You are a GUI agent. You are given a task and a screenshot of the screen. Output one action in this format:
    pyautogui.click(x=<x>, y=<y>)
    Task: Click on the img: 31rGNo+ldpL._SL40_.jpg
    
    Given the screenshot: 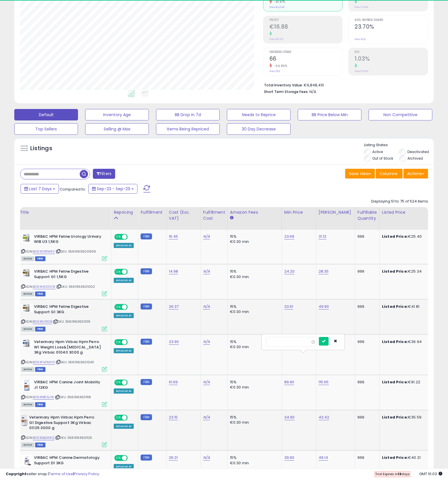 What is the action you would take?
    pyautogui.click(x=27, y=238)
    